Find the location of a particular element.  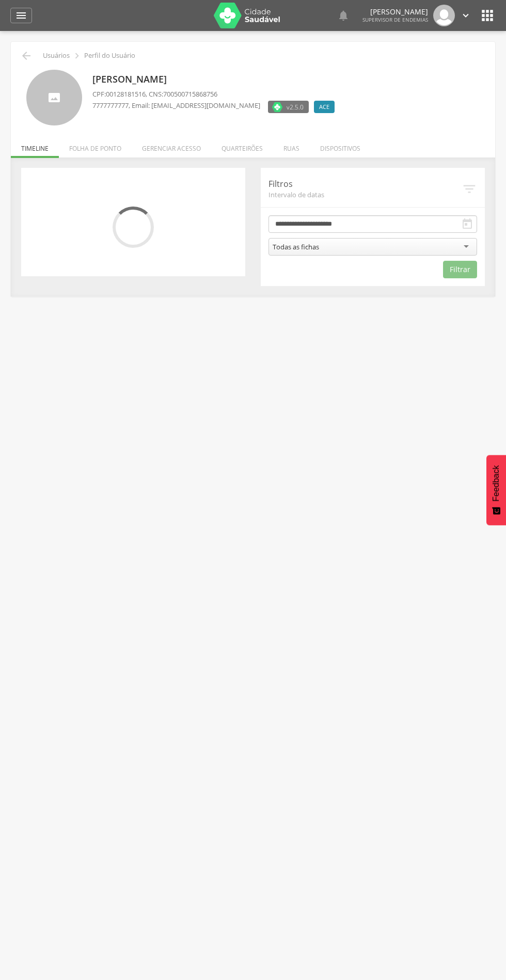

li: Gerenciar acesso is located at coordinates (171, 146).